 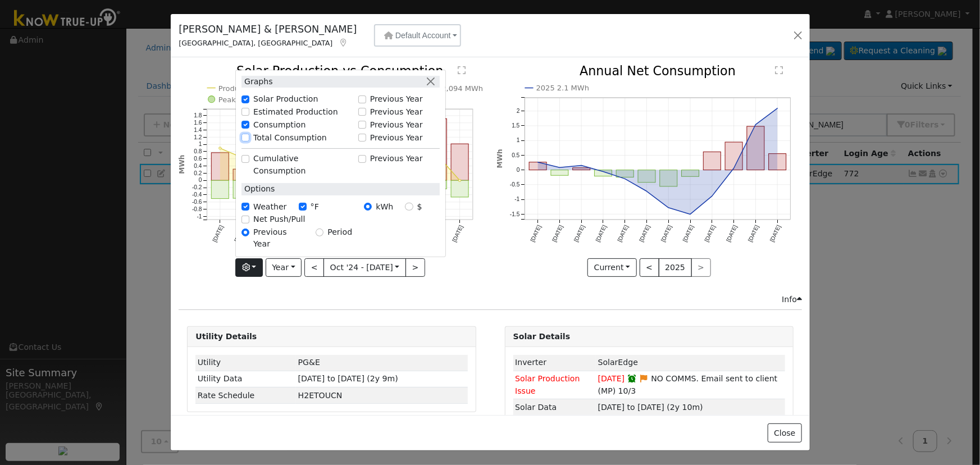 What do you see at coordinates (258, 189) in the screenshot?
I see `label: Options` at bounding box center [258, 189].